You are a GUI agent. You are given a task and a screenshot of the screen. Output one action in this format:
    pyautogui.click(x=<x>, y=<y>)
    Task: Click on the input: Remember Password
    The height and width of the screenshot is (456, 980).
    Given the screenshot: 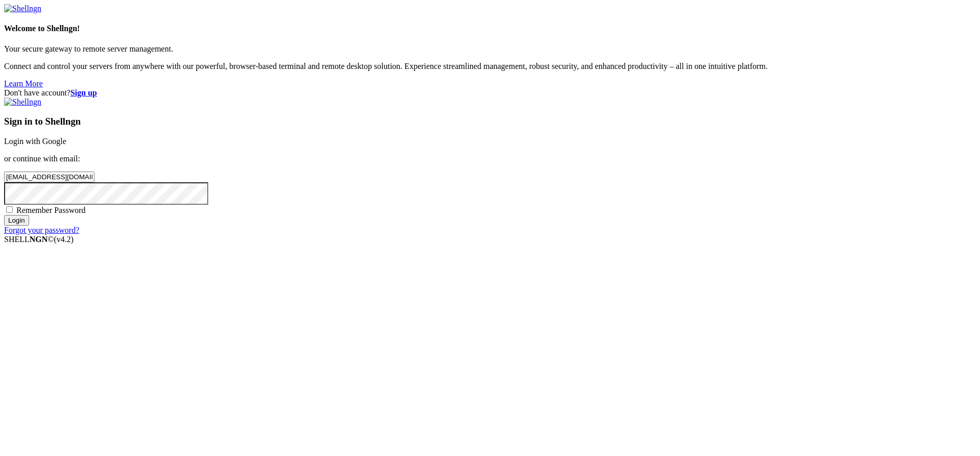 What is the action you would take?
    pyautogui.click(x=9, y=209)
    